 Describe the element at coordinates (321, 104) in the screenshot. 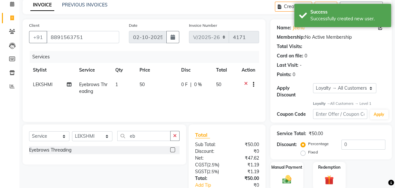

I see `strong: Loyalty →` at that location.